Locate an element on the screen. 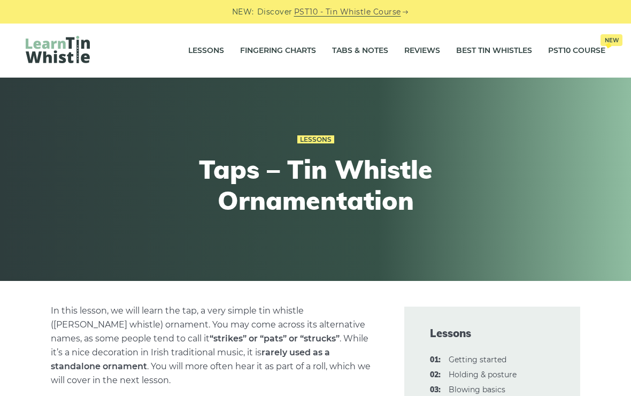  img: LearnTinWhistle.com is located at coordinates (58, 49).